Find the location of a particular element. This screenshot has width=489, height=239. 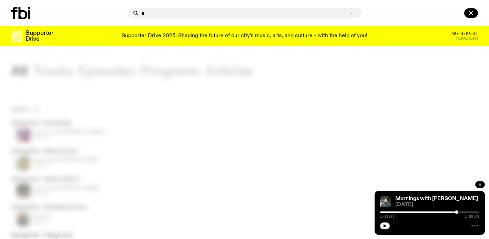

p: Supporter Drive 2025: Shaping the future of our city’s music, arts, and culture - with the help o... is located at coordinates (245, 36).